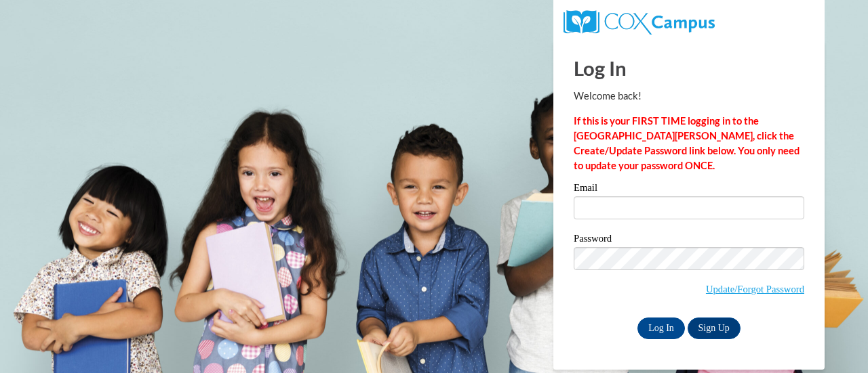  I want to click on a: COX Campus, so click(638, 21).